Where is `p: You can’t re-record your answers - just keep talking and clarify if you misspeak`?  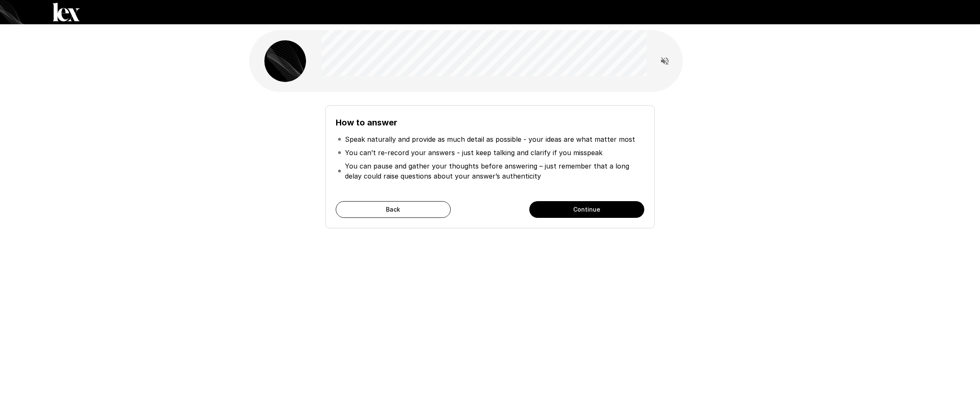 p: You can’t re-record your answers - just keep talking and clarify if you misspeak is located at coordinates (474, 153).